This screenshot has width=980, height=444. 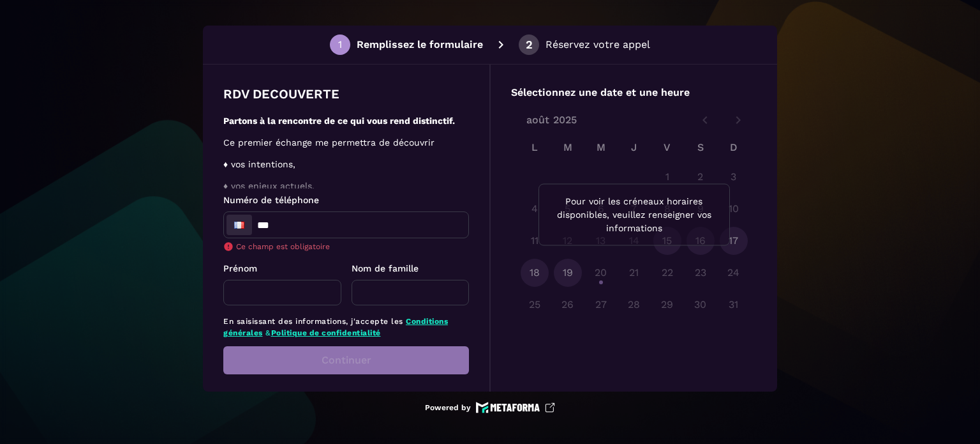 What do you see at coordinates (346, 246) in the screenshot?
I see `p: Ce champ est obligatoire` at bounding box center [346, 246].